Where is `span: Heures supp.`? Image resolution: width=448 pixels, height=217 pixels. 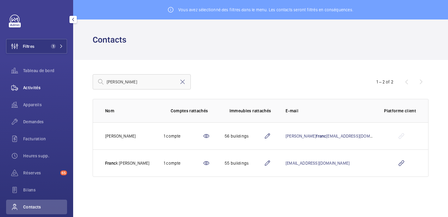 span: Heures supp. is located at coordinates (45, 156).